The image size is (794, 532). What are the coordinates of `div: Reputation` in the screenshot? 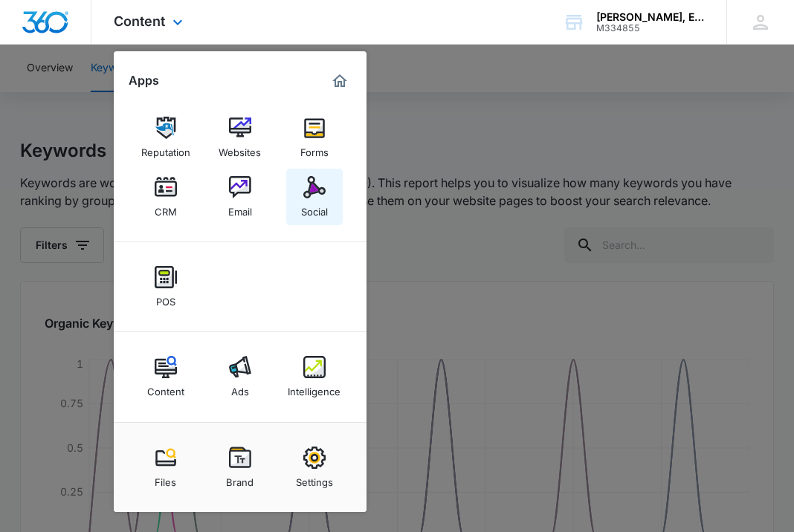 It's located at (166, 148).